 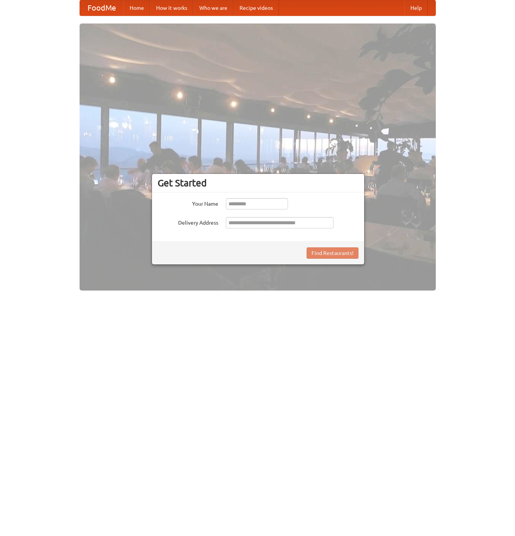 What do you see at coordinates (101, 8) in the screenshot?
I see `a: FoodMe` at bounding box center [101, 8].